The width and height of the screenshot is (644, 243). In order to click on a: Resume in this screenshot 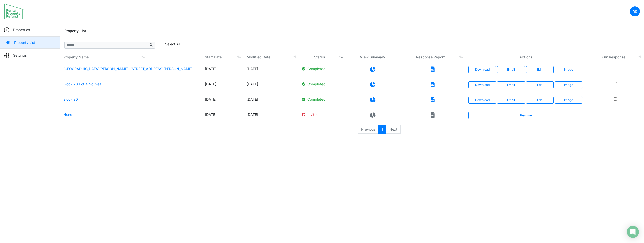, I will do `click(526, 116)`.